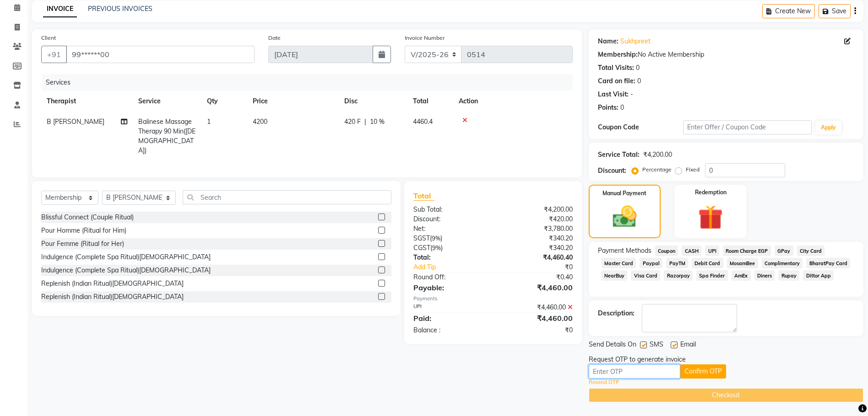 The height and width of the screenshot is (416, 868). I want to click on div: Services, so click(311, 82).